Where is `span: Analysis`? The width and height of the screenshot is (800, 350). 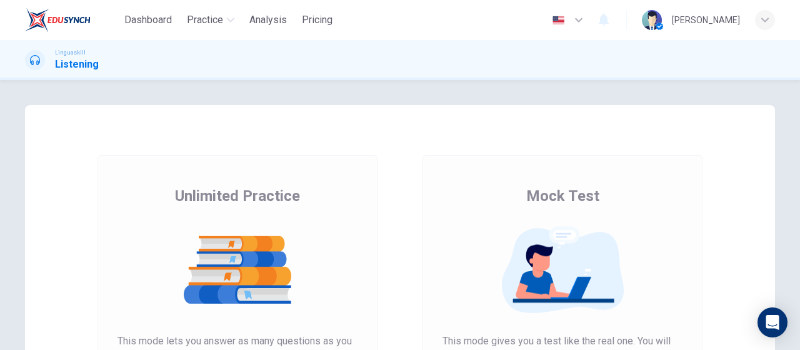
span: Analysis is located at coordinates (268, 20).